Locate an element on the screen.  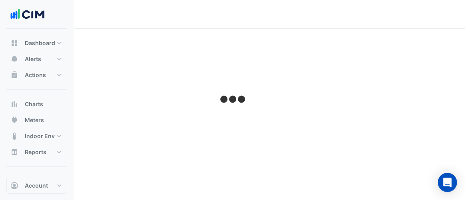
span: Dashboard is located at coordinates (40, 43).